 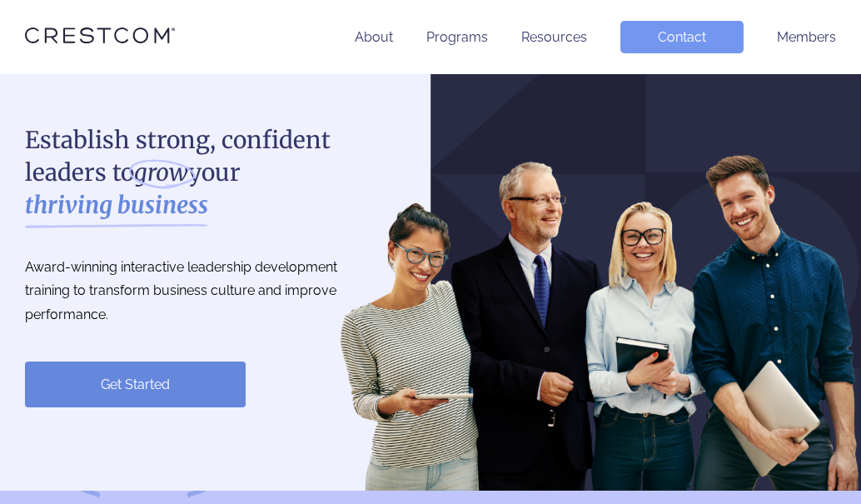 I want to click on a: Contact, so click(x=682, y=37).